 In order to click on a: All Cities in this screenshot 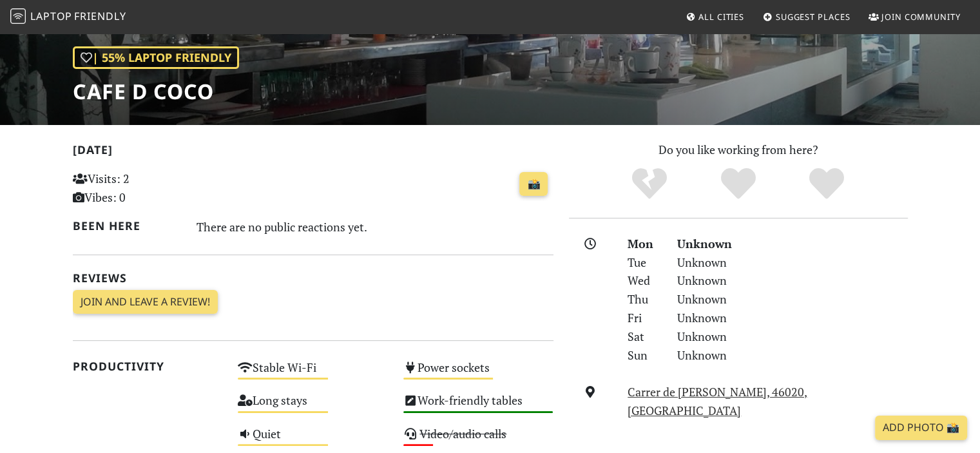, I will do `click(715, 17)`.